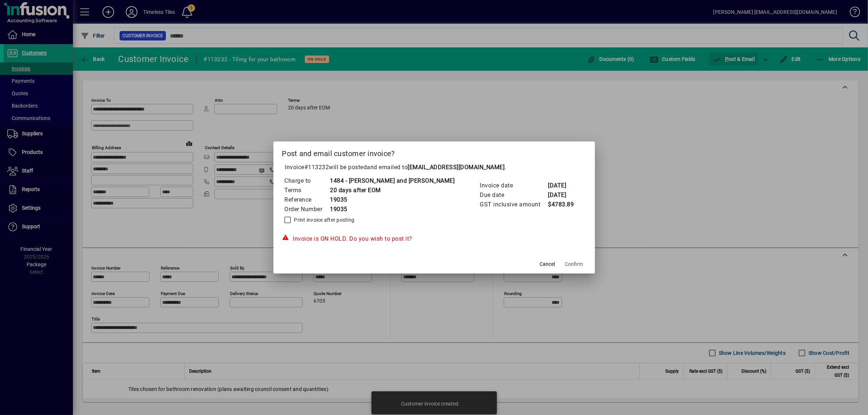  What do you see at coordinates (548, 264) in the screenshot?
I see `button: Cancel` at bounding box center [548, 264].